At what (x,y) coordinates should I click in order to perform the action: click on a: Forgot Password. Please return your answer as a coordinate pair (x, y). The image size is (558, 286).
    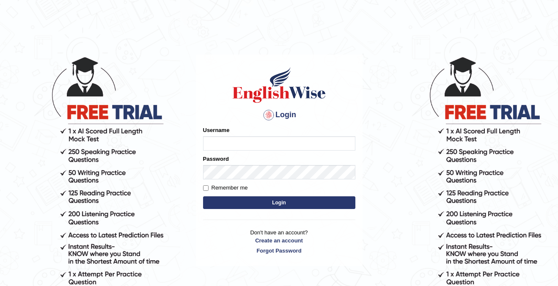
    Looking at the image, I should click on (279, 250).